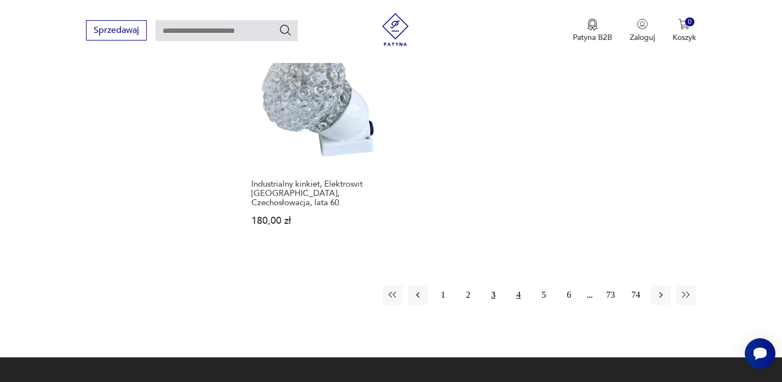 The image size is (782, 382). I want to click on button: 5, so click(544, 295).